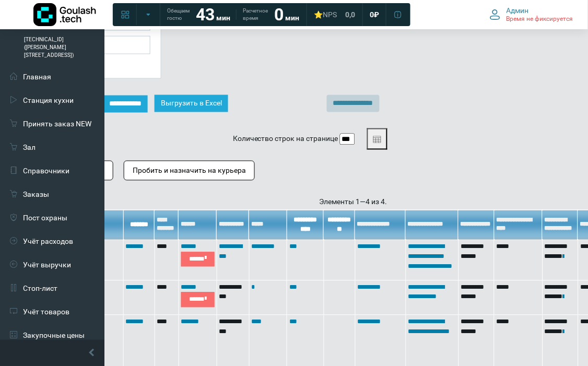 The height and width of the screenshot is (366, 588). What do you see at coordinates (531, 15) in the screenshot?
I see `button: Админ Время не фиксируется` at bounding box center [531, 15].